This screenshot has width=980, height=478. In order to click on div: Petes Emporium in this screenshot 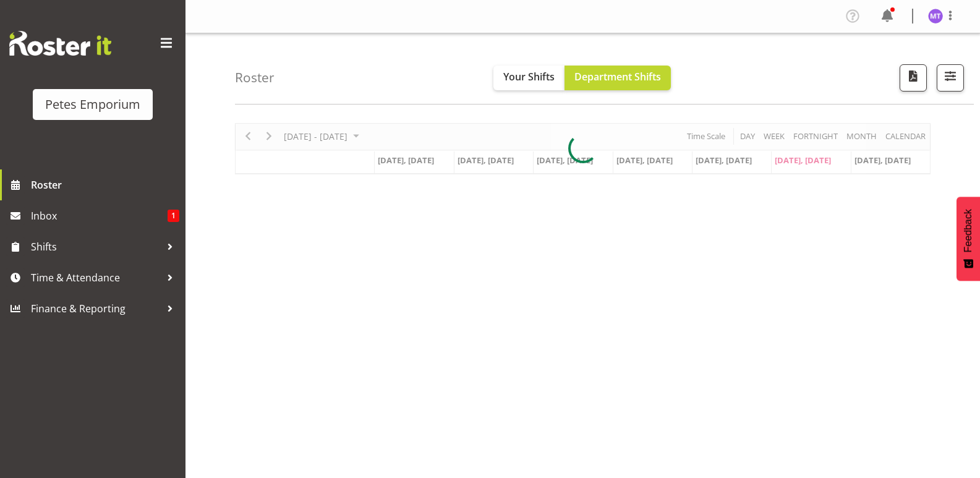, I will do `click(93, 104)`.